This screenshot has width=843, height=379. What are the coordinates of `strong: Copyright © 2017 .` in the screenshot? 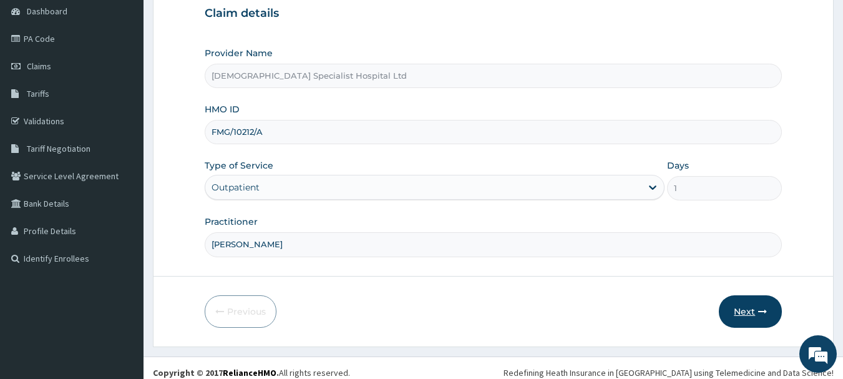 It's located at (216, 373).